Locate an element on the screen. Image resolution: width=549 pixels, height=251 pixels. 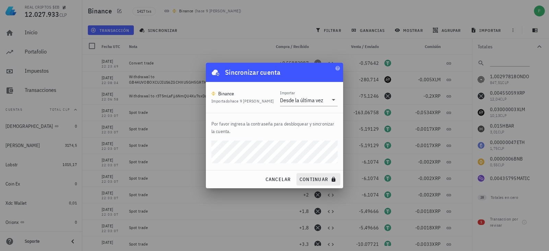
button: continuar is located at coordinates (318, 179).